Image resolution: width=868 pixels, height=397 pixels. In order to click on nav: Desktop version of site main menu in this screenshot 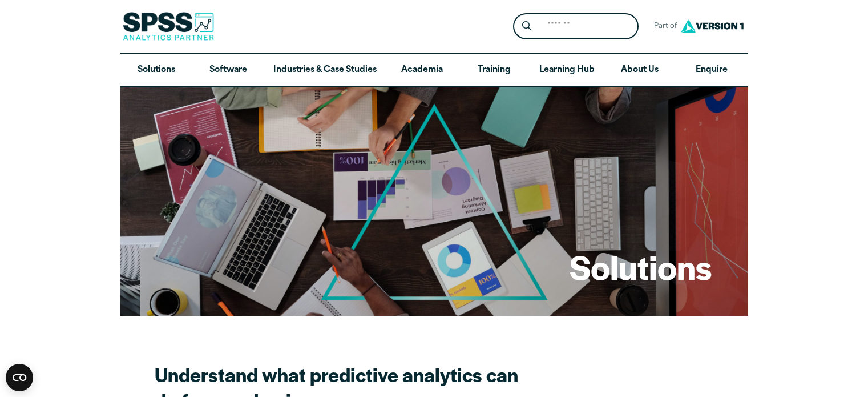, I will do `click(434, 70)`.